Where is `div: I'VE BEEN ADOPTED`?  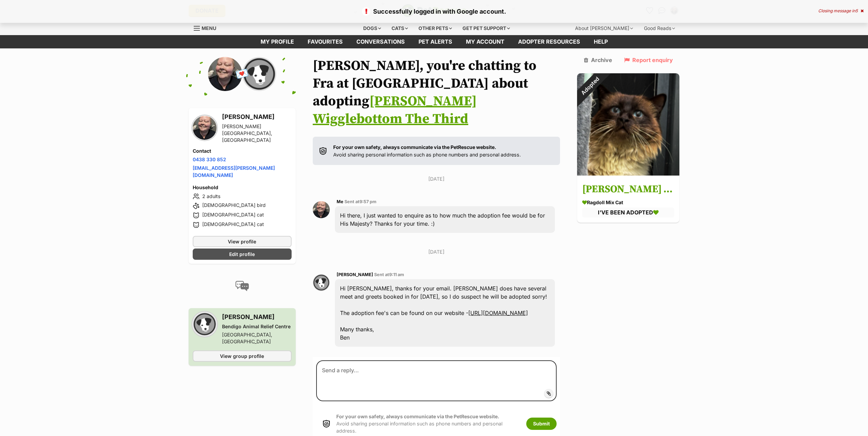
div: I'VE BEEN ADOPTED is located at coordinates (628, 213).